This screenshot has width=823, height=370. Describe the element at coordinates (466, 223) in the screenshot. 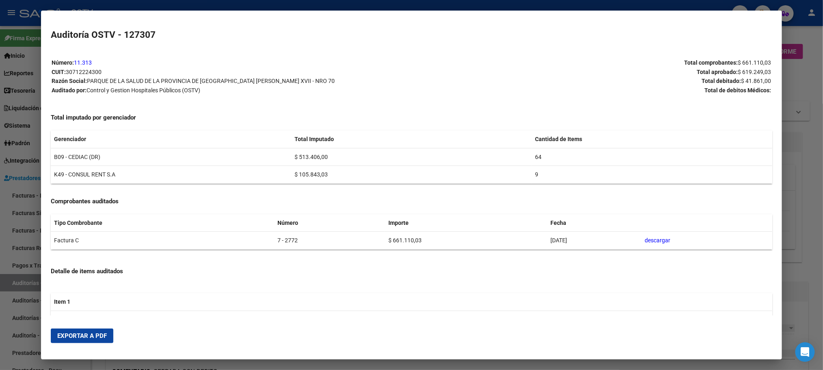

I see `th: Importe` at that location.